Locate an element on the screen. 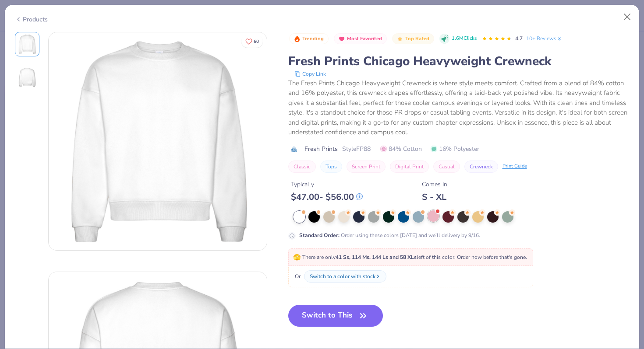 This screenshot has height=349, width=644. button: Switch to This is located at coordinates (336, 316).